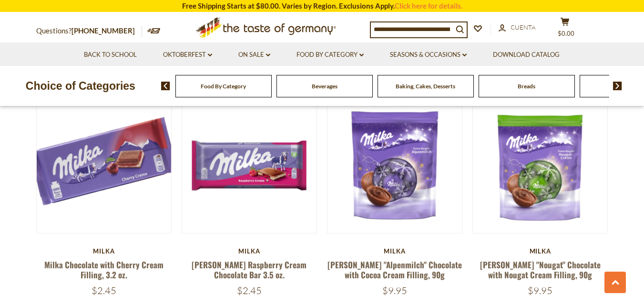 This screenshot has width=644, height=306. Describe the element at coordinates (223, 86) in the screenshot. I see `span: Food By Category` at that location.